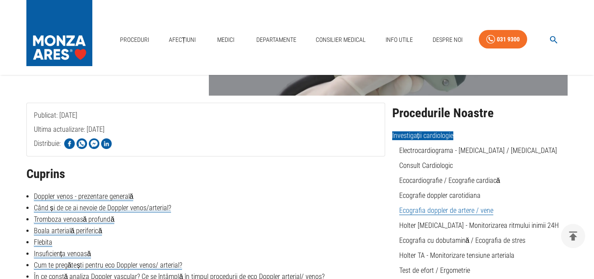 Image resolution: width=594 pixels, height=279 pixels. I want to click on img: Share on Facebook Messenger, so click(94, 143).